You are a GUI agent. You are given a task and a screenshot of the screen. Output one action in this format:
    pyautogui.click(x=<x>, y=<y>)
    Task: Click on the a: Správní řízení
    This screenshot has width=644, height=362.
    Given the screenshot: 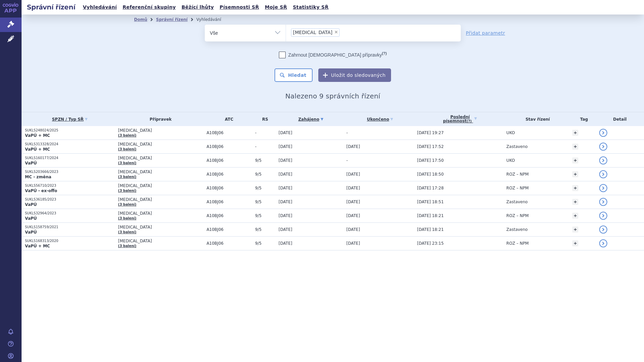 What is the action you would take?
    pyautogui.click(x=172, y=20)
    